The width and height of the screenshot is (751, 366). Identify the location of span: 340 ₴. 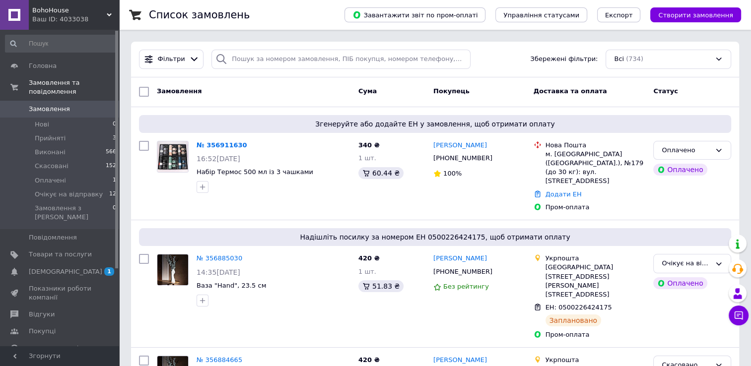
(369, 145).